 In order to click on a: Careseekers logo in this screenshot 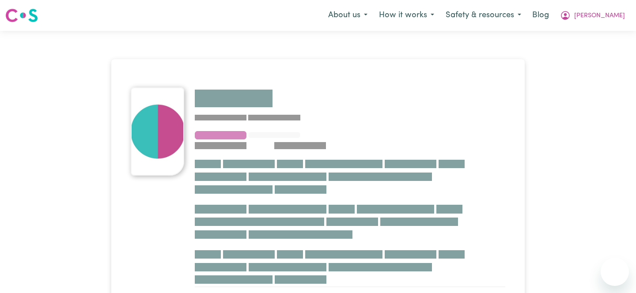, I will do `click(22, 15)`.